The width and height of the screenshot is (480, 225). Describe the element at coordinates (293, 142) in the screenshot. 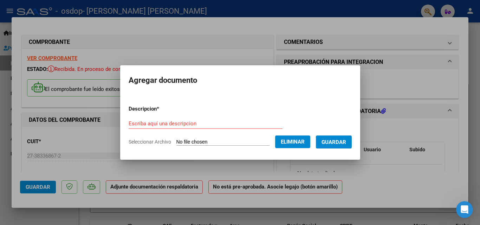

I see `button: Eliminar` at that location.